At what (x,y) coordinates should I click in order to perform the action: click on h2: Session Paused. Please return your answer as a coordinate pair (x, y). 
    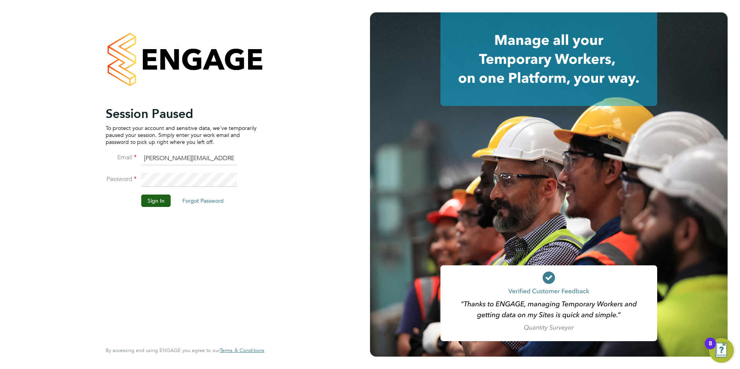
    Looking at the image, I should click on (181, 114).